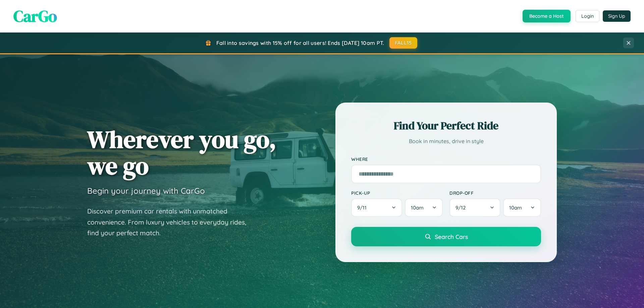 The height and width of the screenshot is (308, 644). What do you see at coordinates (462, 207) in the screenshot?
I see `span: 9 / 12` at bounding box center [462, 207].